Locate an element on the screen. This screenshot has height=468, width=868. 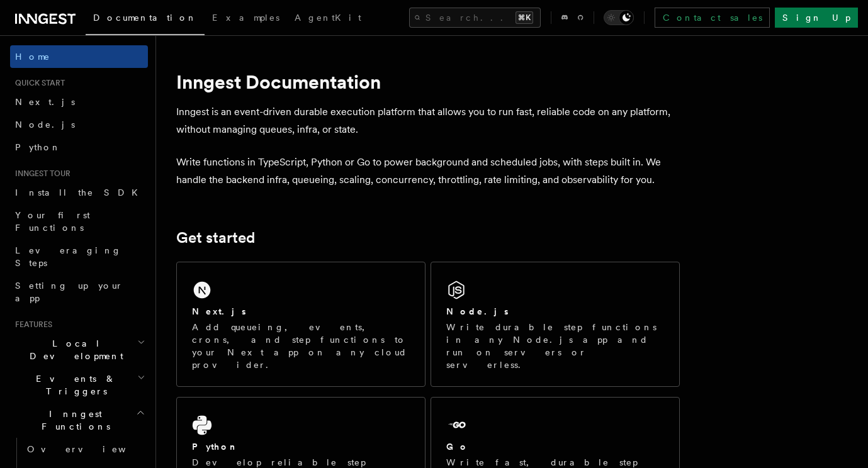
a: Install the SDK is located at coordinates (79, 193).